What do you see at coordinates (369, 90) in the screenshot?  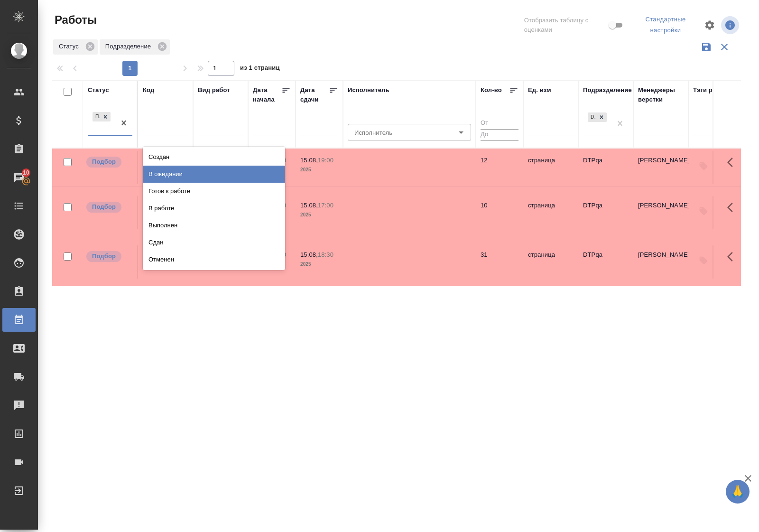 I see `div: Исполнитель` at bounding box center [369, 90].